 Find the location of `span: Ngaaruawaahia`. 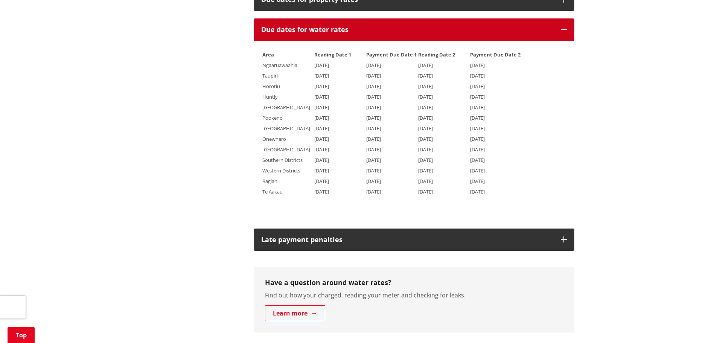

span: Ngaaruawaahia is located at coordinates (280, 65).